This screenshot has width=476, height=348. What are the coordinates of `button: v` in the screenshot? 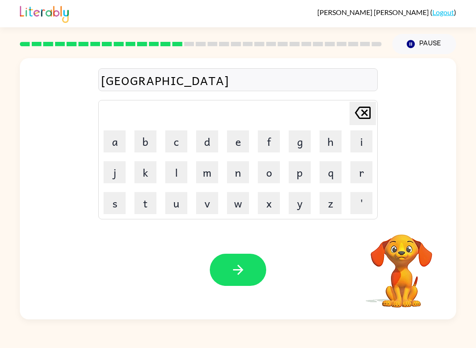 It's located at (207, 203).